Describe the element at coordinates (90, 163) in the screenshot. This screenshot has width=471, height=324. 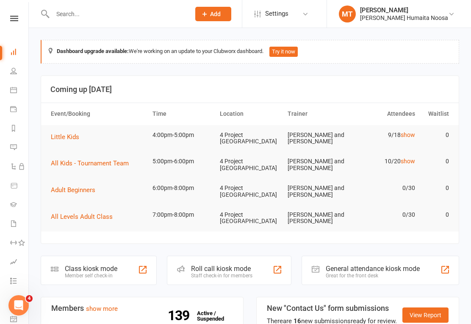
I see `span: All Kids - Tournament Team` at that location.